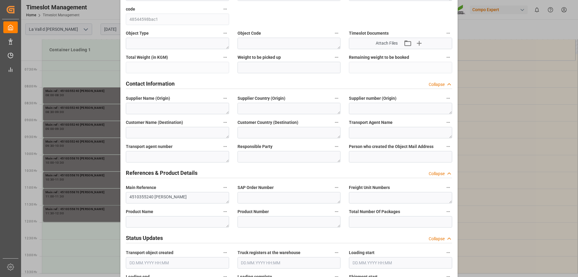 Image resolution: width=578 pixels, height=277 pixels. Describe the element at coordinates (225, 33) in the screenshot. I see `button: Object Type` at that location.